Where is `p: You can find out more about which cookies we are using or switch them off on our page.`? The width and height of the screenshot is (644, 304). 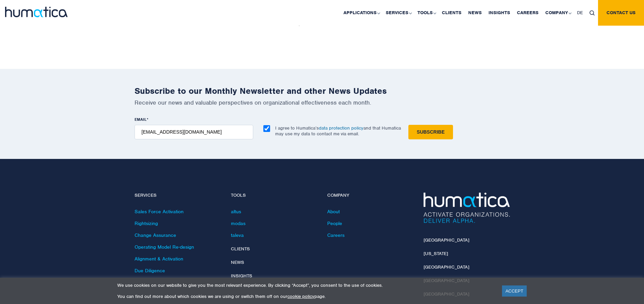
p: You can find out more about which cookies we are using or switch them off on our page. is located at coordinates (305, 296).